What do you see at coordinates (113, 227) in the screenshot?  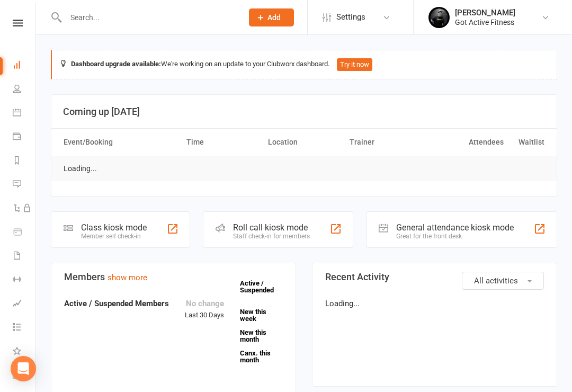 I see `div: Class kiosk mode` at bounding box center [113, 227].